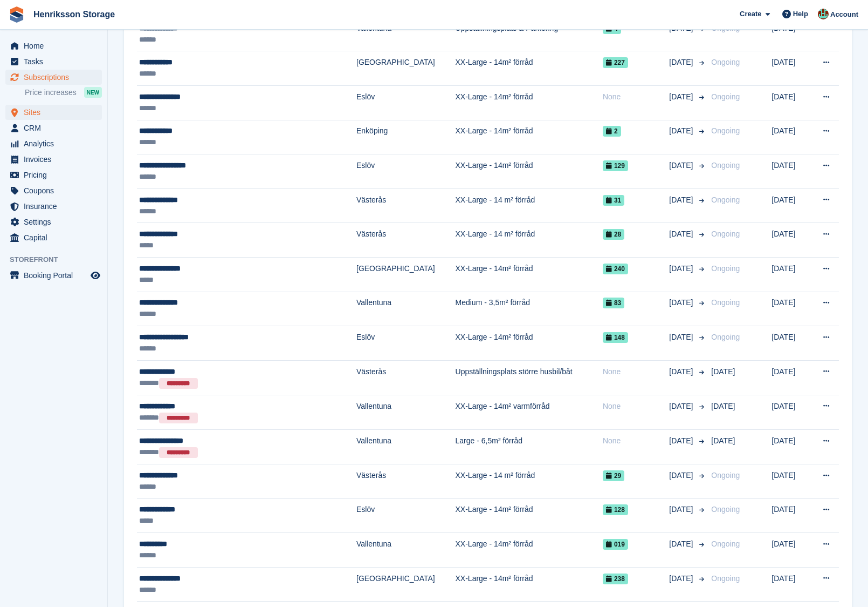 Image resolution: width=868 pixels, height=607 pixels. Describe the element at coordinates (56, 77) in the screenshot. I see `span: Subscriptions` at that location.